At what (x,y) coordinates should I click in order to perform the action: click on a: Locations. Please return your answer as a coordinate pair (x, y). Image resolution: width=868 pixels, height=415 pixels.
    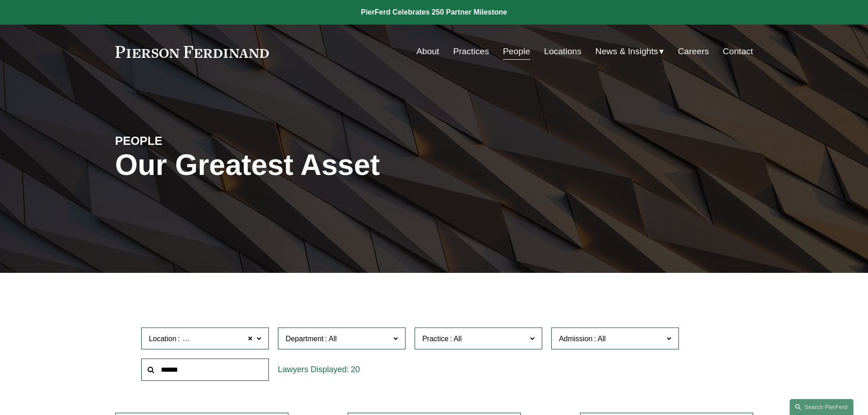
    Looking at the image, I should click on (563, 52).